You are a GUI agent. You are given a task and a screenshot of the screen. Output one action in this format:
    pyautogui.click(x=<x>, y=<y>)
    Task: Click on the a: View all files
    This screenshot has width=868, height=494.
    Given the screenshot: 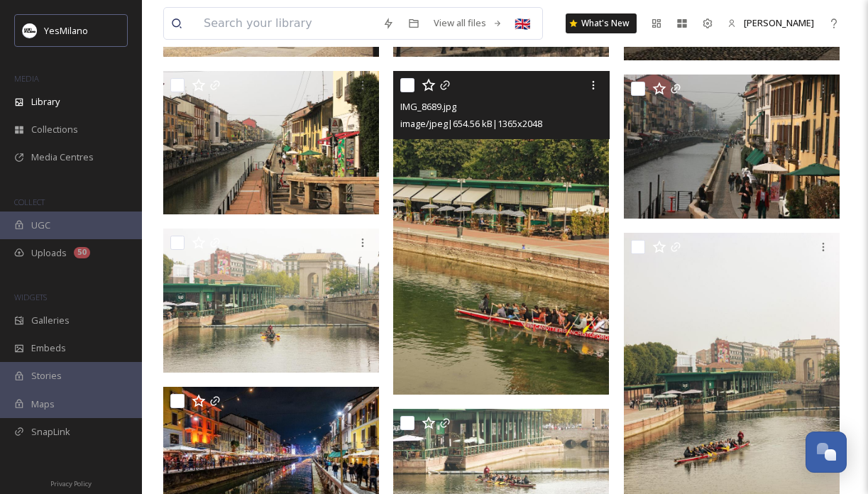 What is the action you would take?
    pyautogui.click(x=468, y=22)
    